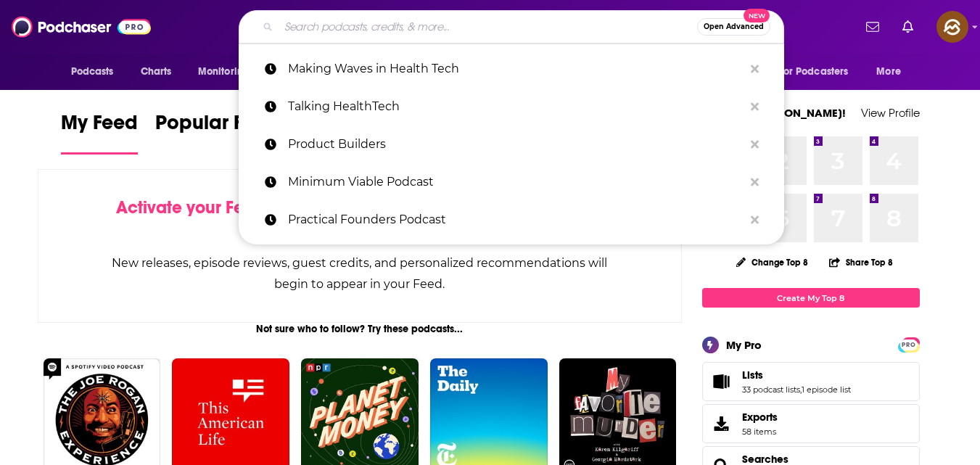 This screenshot has height=465, width=980. What do you see at coordinates (81, 26) in the screenshot?
I see `a: Podchaser - Follow, Share and Rate Podcasts` at bounding box center [81, 26].